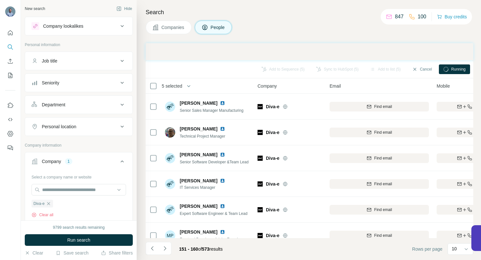 This screenshot has height=260, width=481. What do you see at coordinates (79, 26) in the screenshot?
I see `button: Company lookalikes` at bounding box center [79, 26].